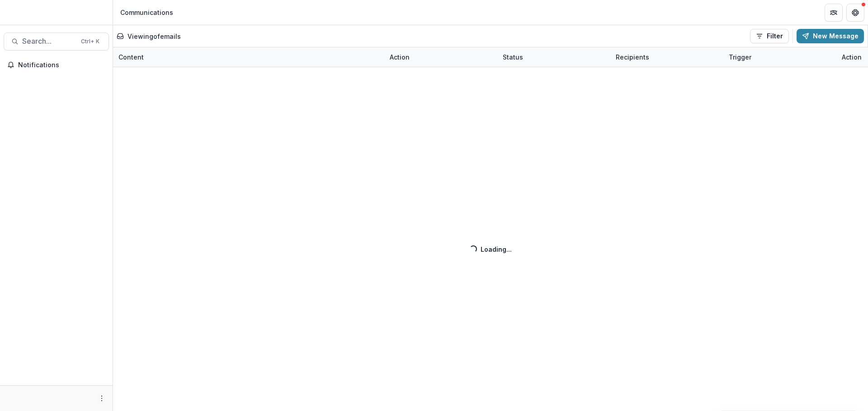 The image size is (868, 411). I want to click on span: Search..., so click(49, 41).